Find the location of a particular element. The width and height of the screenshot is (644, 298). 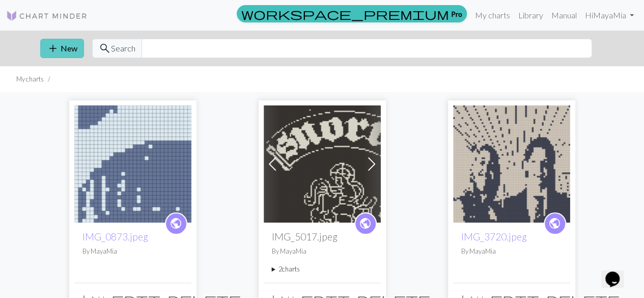

span: search is located at coordinates (105, 49).